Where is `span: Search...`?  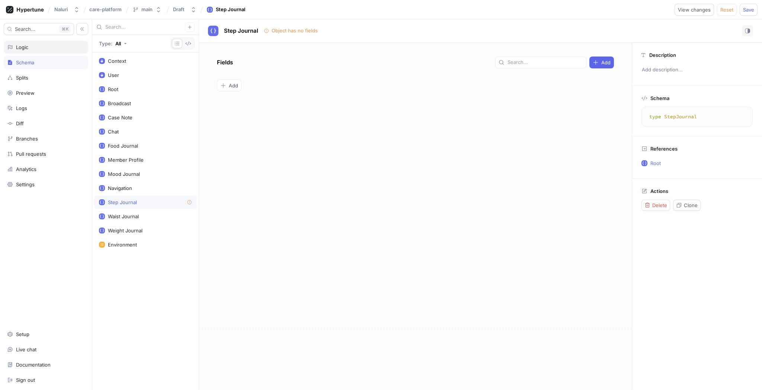
span: Search... is located at coordinates (25, 29).